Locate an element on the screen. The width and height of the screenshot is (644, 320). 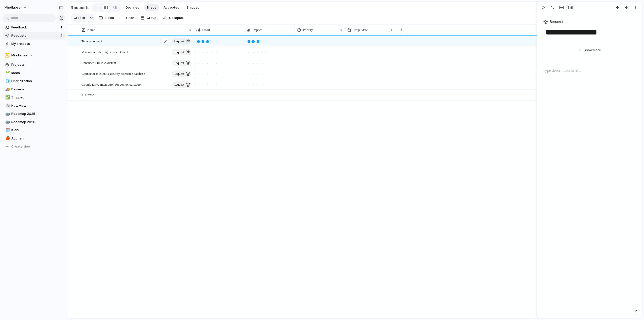
span: Requests is located at coordinates (35, 36).